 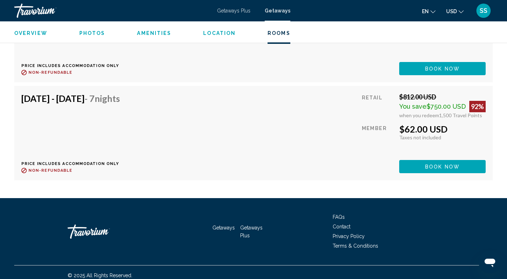 I want to click on span: FAQs, so click(x=339, y=217).